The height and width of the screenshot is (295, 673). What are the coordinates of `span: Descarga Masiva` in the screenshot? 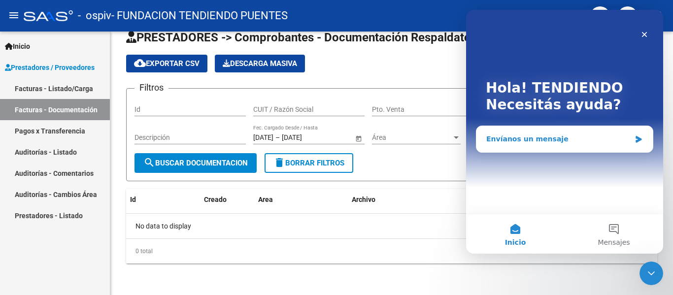 It's located at (260, 64).